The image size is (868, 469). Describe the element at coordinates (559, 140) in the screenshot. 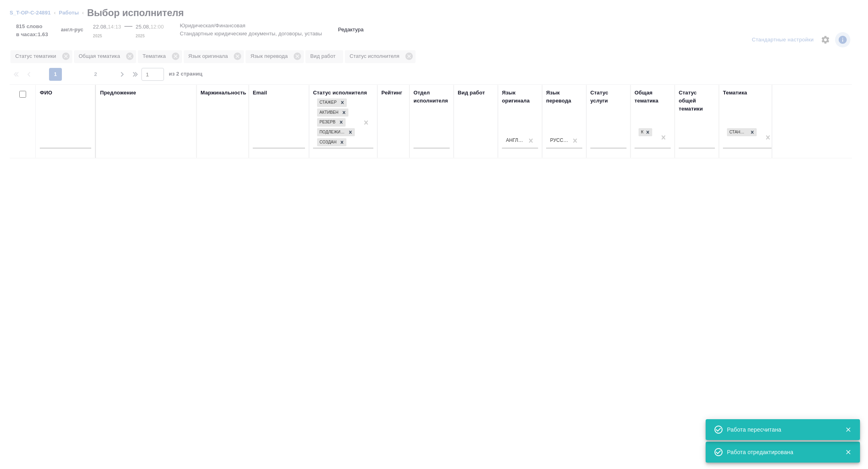

I see `div: Русский` at that location.